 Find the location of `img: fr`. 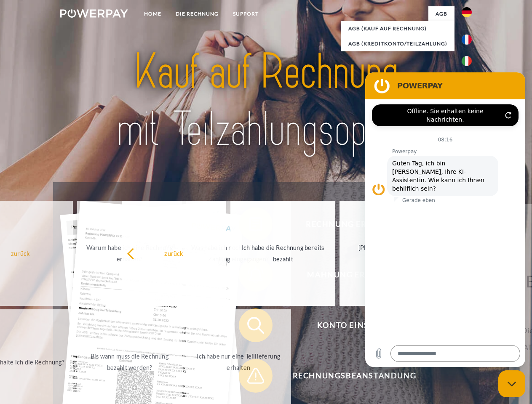

img: fr is located at coordinates (467, 40).